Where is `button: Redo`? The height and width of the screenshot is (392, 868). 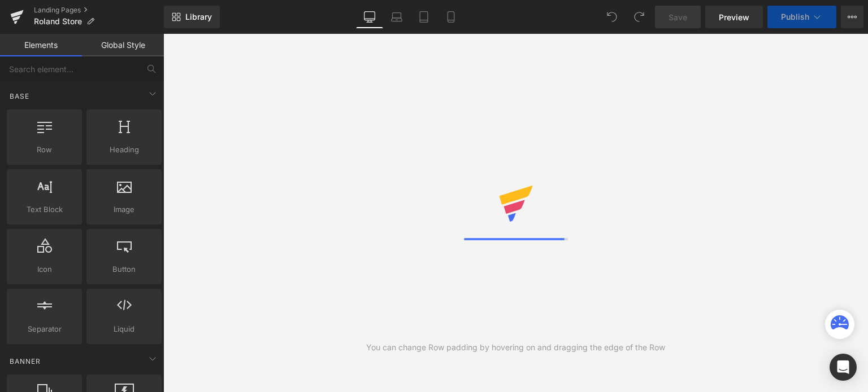
button: Redo is located at coordinates (639, 17).